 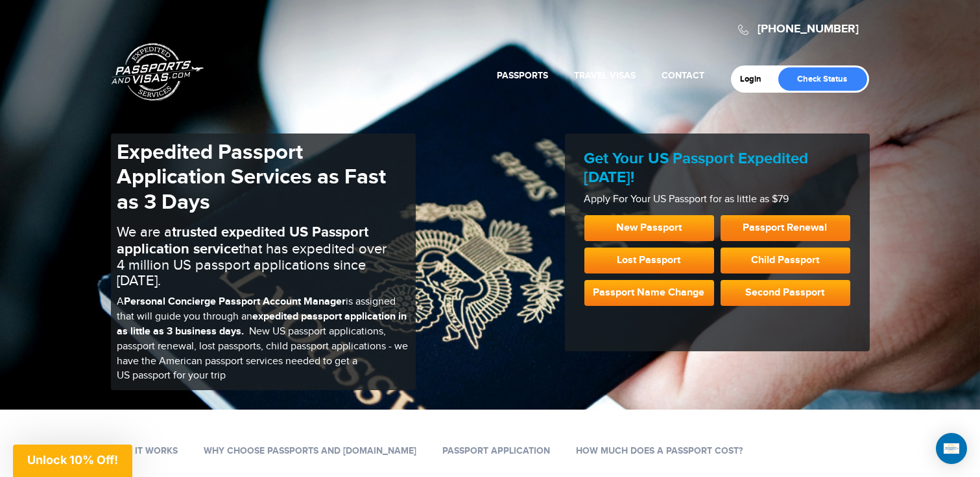 I want to click on div: Unlock 10% Off!, so click(x=72, y=461).